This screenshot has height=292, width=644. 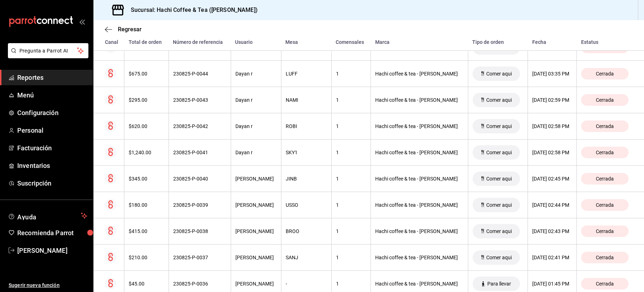 I want to click on span: Sugerir nueva función, so click(x=48, y=285).